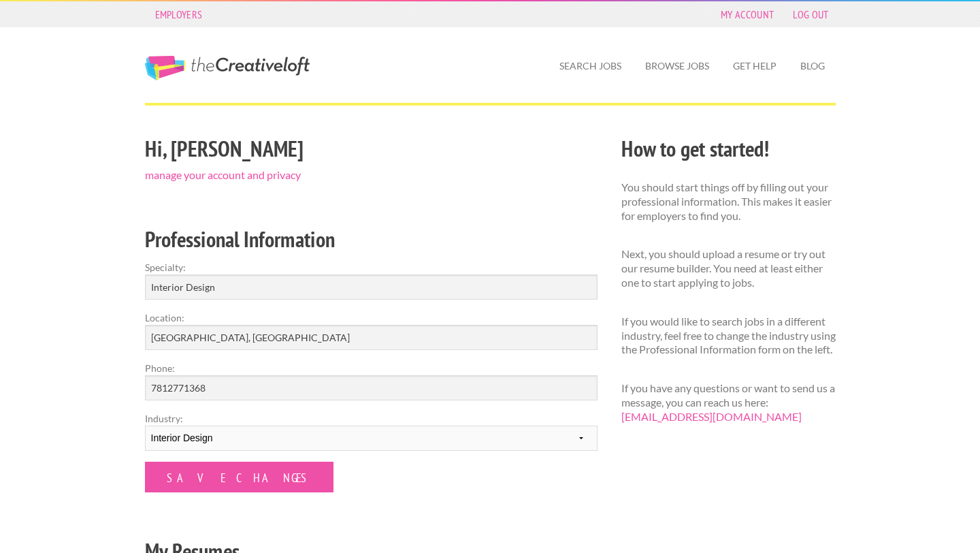  I want to click on label: Specialty:, so click(371, 267).